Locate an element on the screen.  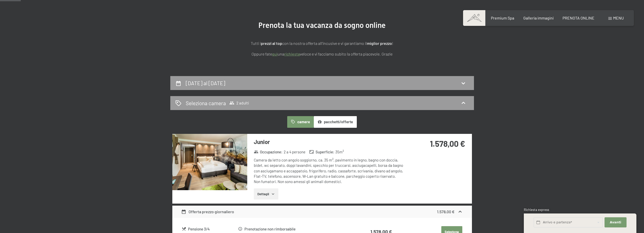
button: camere is located at coordinates (301, 122).